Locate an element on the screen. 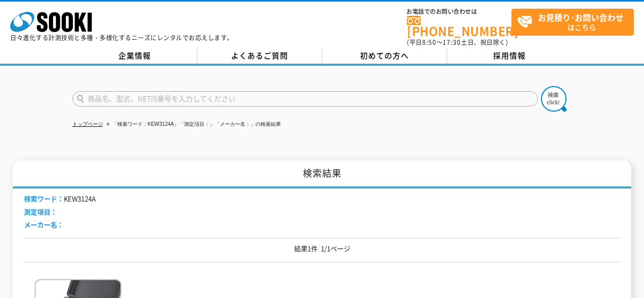 Image resolution: width=644 pixels, height=298 pixels. a: お見積り･お問い合わせはこちら is located at coordinates (573, 22).